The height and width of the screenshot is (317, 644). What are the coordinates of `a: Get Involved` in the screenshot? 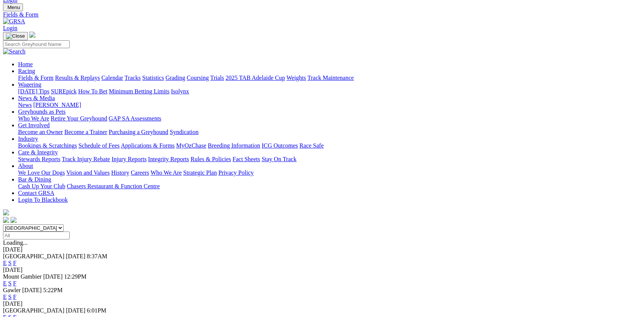 It's located at (34, 125).